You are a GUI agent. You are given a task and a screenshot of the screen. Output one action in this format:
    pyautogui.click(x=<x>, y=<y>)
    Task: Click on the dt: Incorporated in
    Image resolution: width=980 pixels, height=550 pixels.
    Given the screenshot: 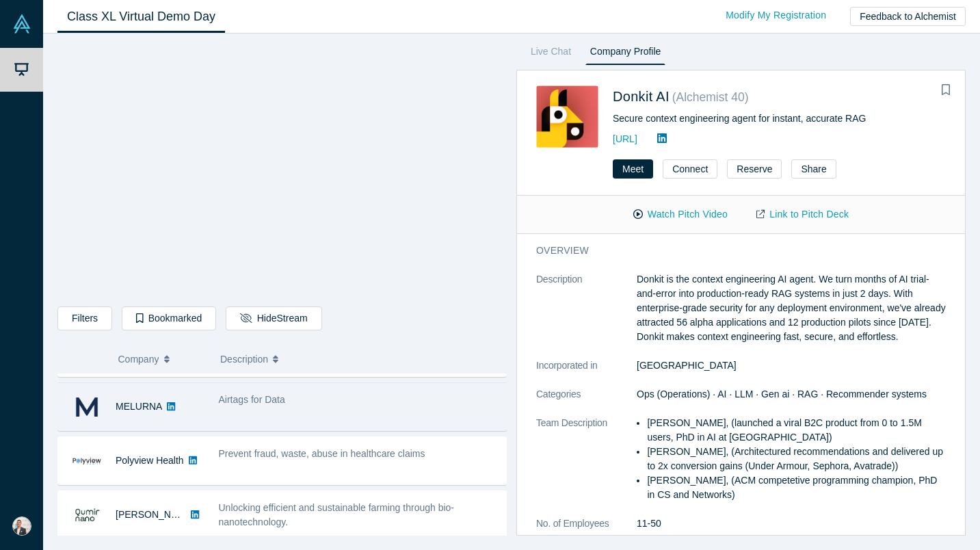 What is the action you would take?
    pyautogui.click(x=586, y=373)
    